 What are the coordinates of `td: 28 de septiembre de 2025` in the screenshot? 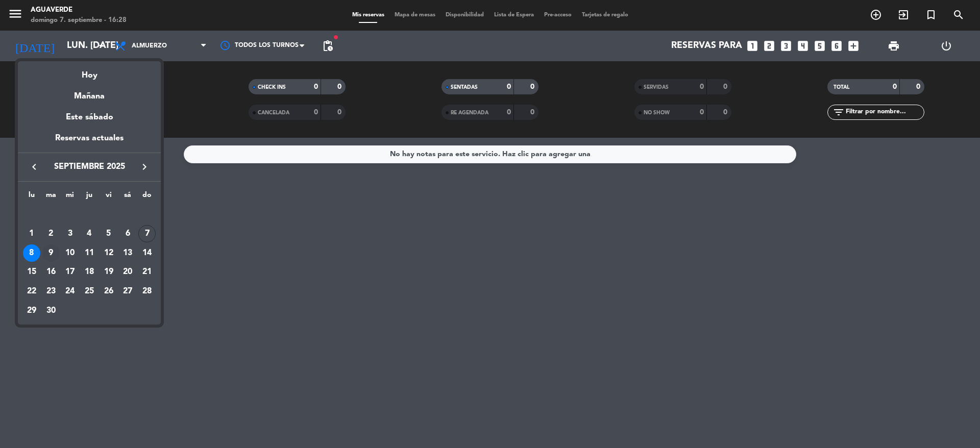 It's located at (147, 291).